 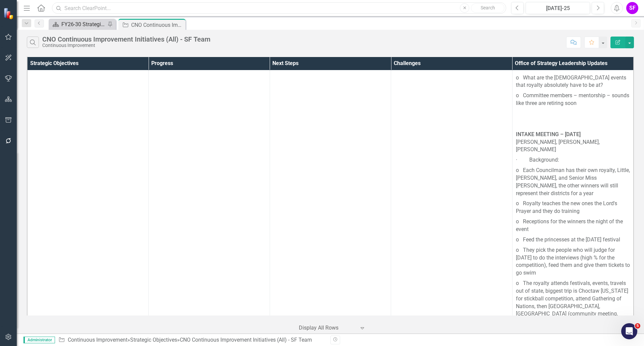 I want to click on span: Search, so click(x=487, y=8).